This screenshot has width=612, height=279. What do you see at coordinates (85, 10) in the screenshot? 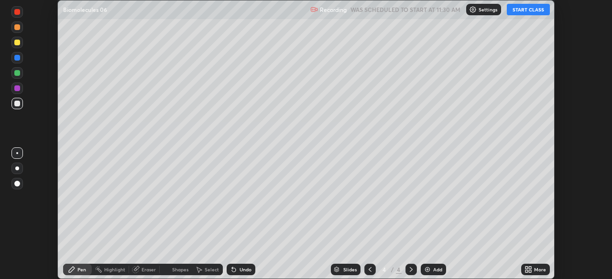
I see `p: Biomolecules 06` at bounding box center [85, 10].